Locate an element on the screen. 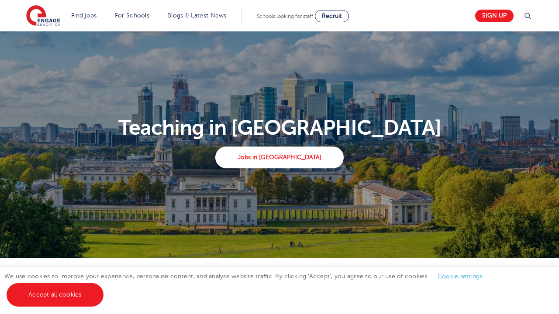  a: Find jobs is located at coordinates (84, 15).